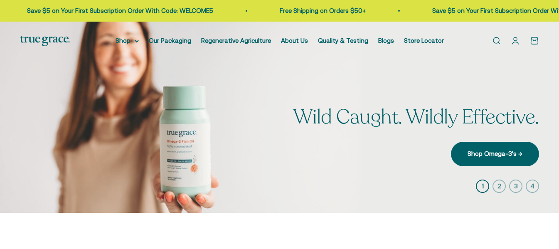 The width and height of the screenshot is (559, 249). I want to click on p: Save $5 on Your First Subscription Order With Code: WELCOME5, so click(117, 11).